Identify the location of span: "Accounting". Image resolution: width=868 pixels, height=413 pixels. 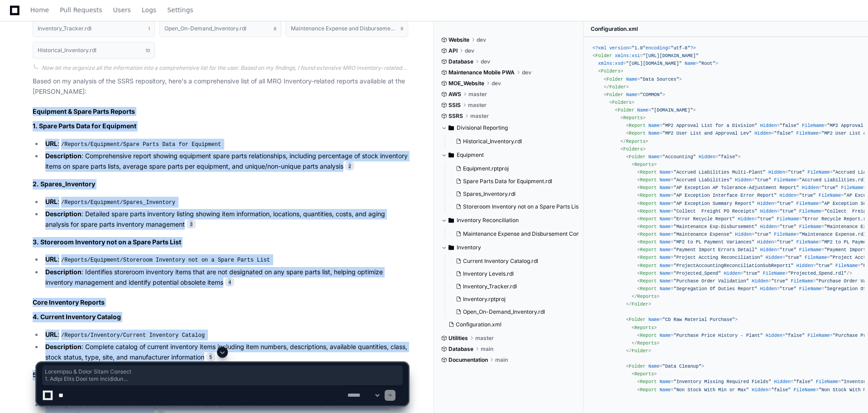
(679, 157).